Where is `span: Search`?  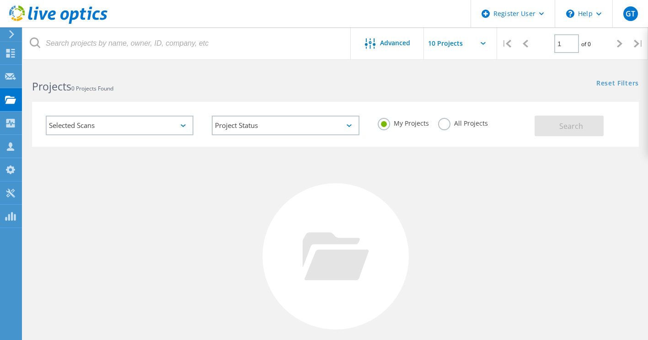
span: Search is located at coordinates (571, 126).